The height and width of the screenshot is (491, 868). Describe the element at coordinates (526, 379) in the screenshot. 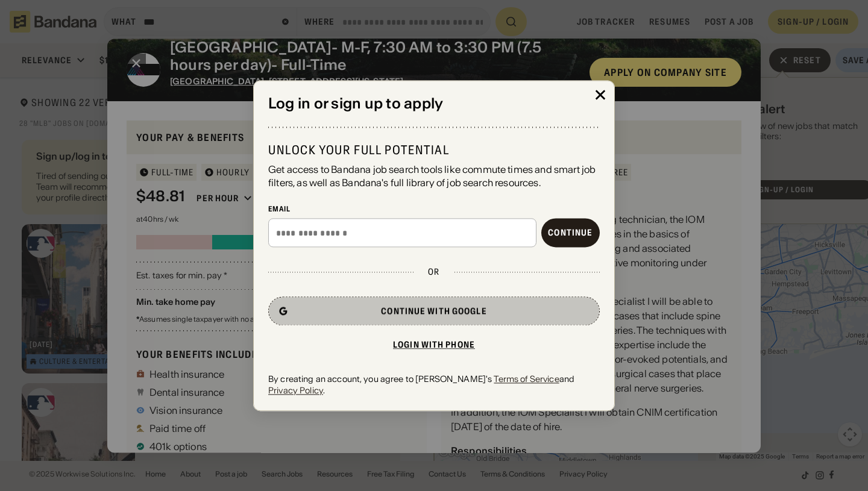

I see `a: Terms of Service` at that location.